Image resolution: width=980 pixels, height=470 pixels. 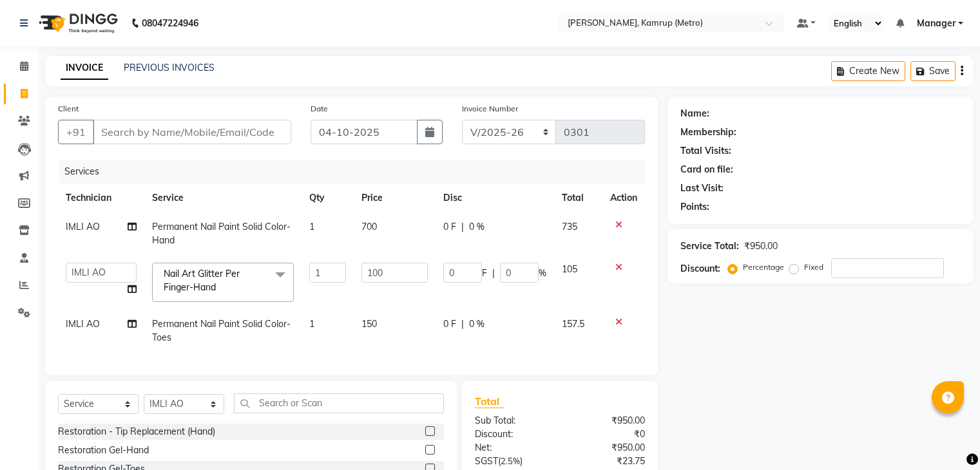 I want to click on span: 735, so click(x=570, y=226).